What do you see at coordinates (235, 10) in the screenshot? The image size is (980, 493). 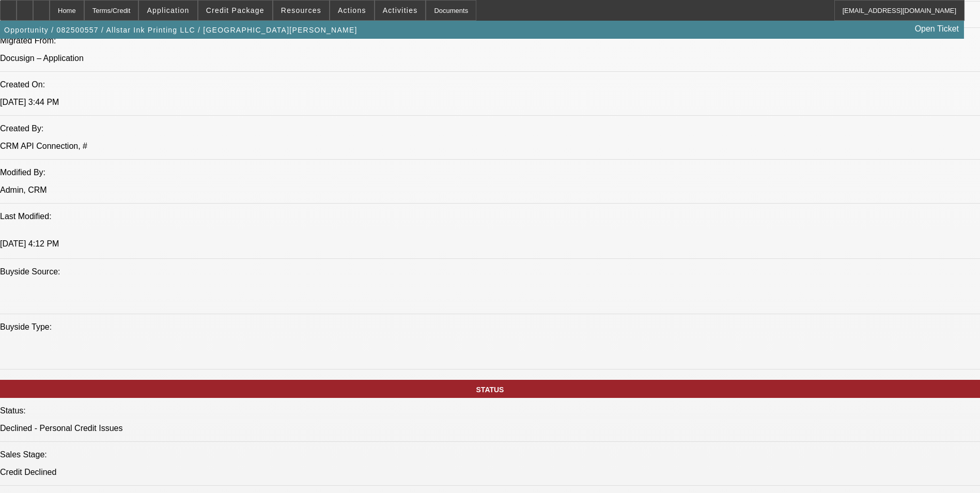 I see `span: Credit Package` at bounding box center [235, 10].